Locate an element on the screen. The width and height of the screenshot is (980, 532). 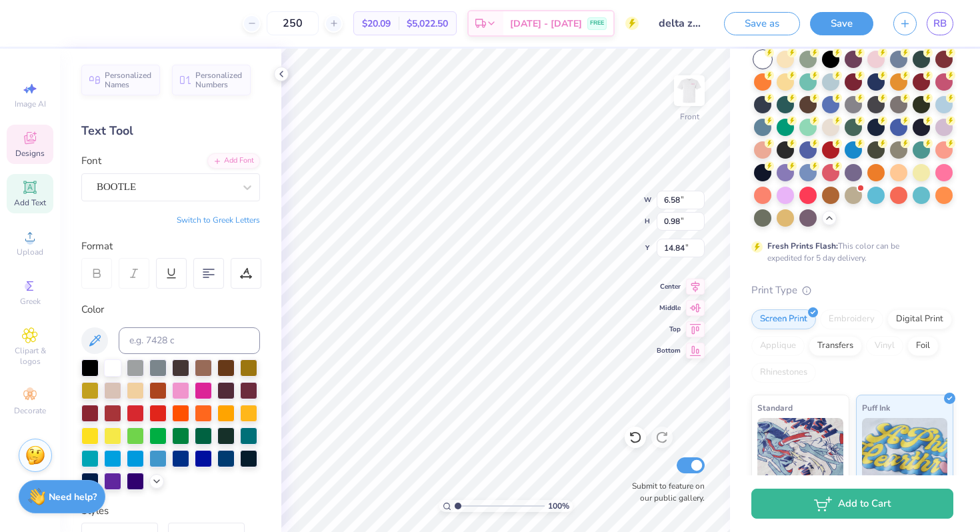
label: Submit to feature on our public gallery. is located at coordinates (665, 492).